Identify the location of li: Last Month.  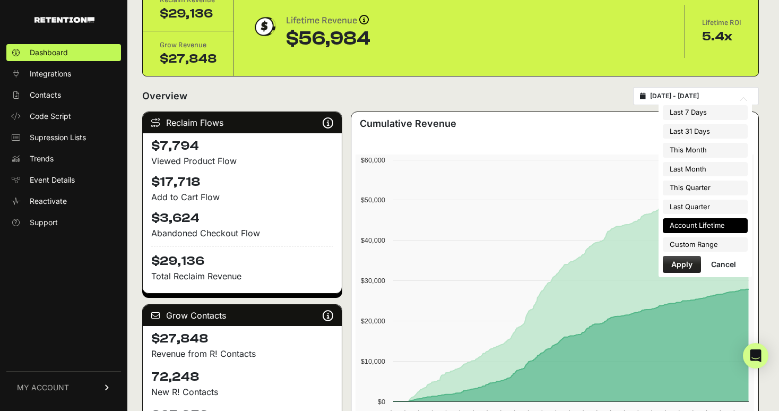
(706, 169).